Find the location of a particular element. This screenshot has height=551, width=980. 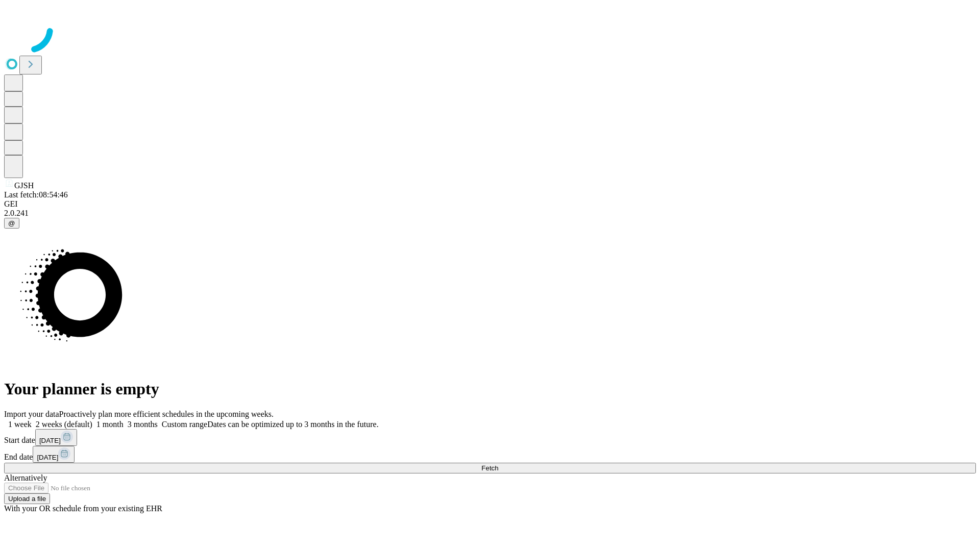

span: Fetch is located at coordinates (490, 468).